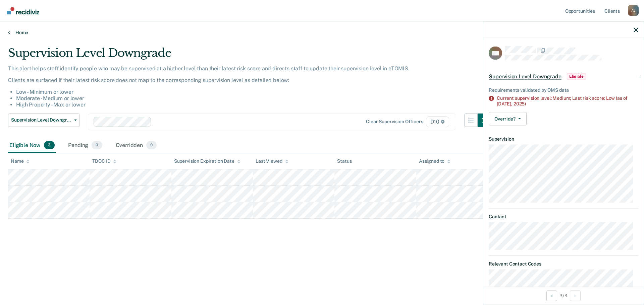 The width and height of the screenshot is (644, 305). What do you see at coordinates (633, 11) in the screenshot?
I see `button: Profile dropdown button` at bounding box center [633, 11].